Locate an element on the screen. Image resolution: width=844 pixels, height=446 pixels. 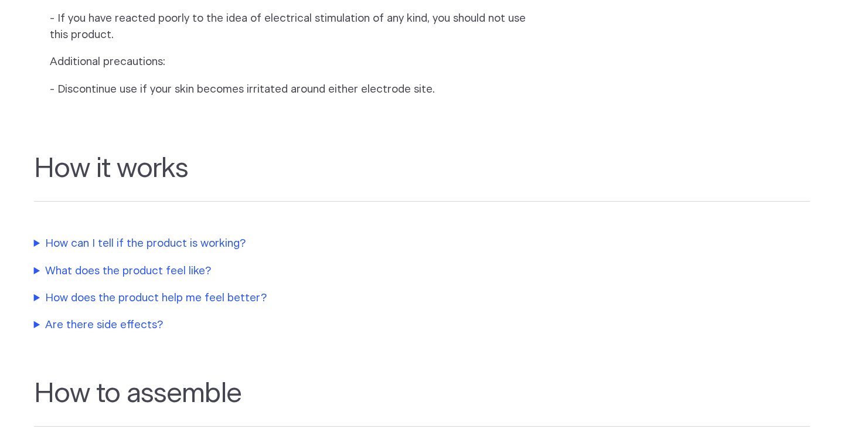
summary: Are there side effects? is located at coordinates (280, 325).